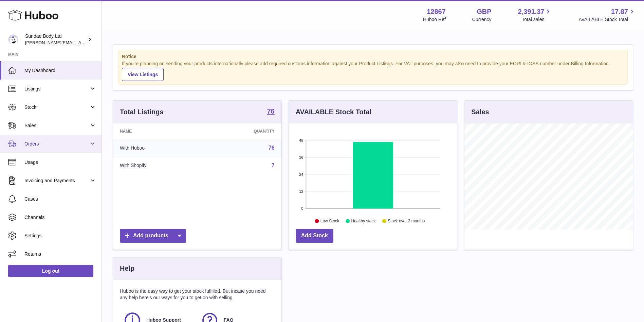 The height and width of the screenshot is (322, 644). What do you see at coordinates (158, 166) in the screenshot?
I see `td: With Shopify` at bounding box center [158, 166].